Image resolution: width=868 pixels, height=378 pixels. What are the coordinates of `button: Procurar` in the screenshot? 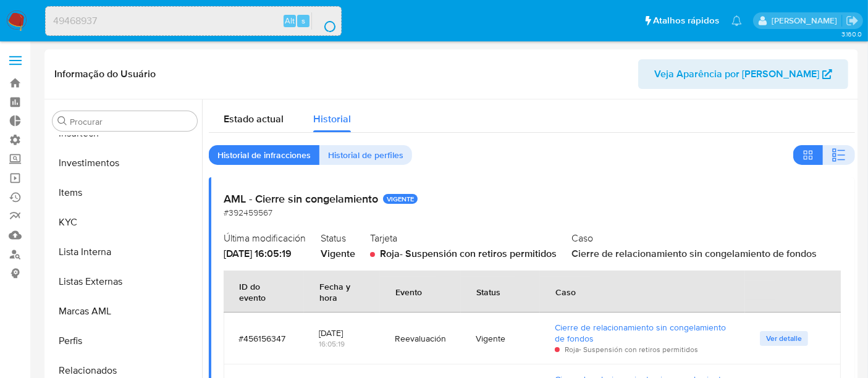 It's located at (63, 121).